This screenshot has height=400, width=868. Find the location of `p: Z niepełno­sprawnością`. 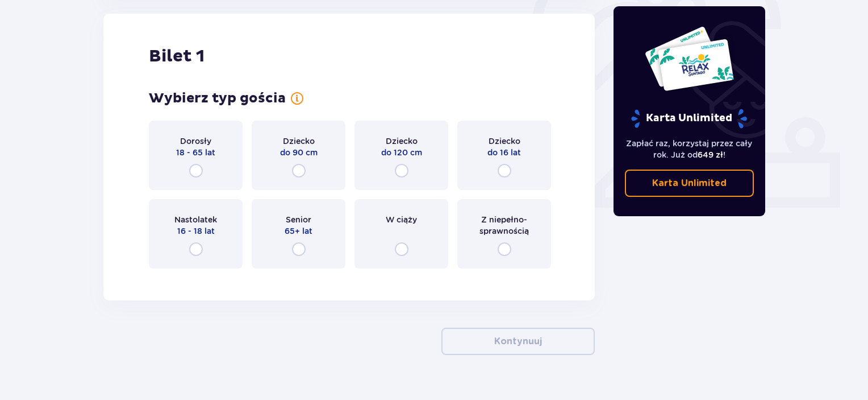

p: Z niepełno­sprawnością is located at coordinates (504, 225).